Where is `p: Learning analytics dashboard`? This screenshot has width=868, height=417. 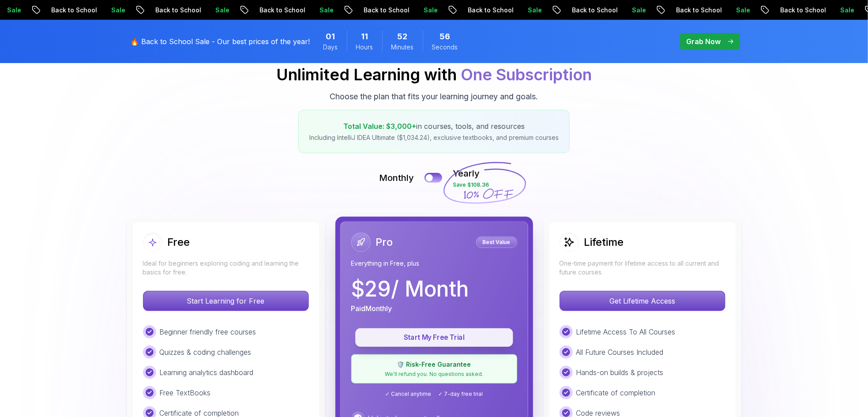
p: Learning analytics dashboard is located at coordinates (207, 372).